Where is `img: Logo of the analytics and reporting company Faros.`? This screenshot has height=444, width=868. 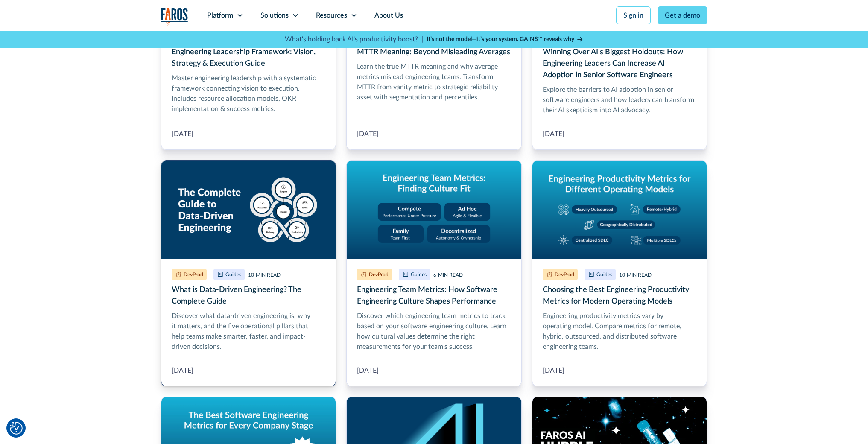 img: Logo of the analytics and reporting company Faros. is located at coordinates (175, 16).